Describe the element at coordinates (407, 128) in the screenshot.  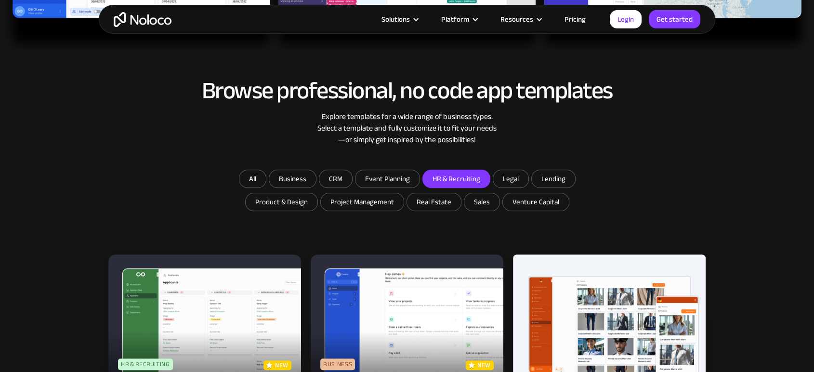
I see `div: Explore templates for a wide range of business types. Select a template and fully customize it to...` at that location.